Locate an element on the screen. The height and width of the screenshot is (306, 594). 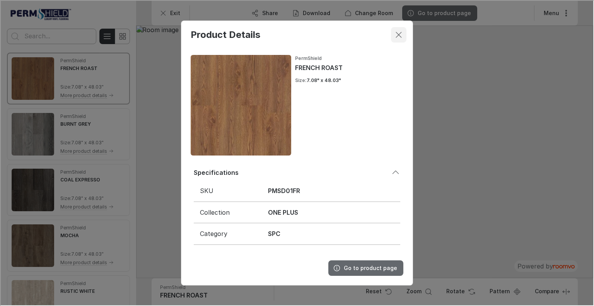
img: FRENCH ROAST. Link opens in a new window. is located at coordinates (240, 104).